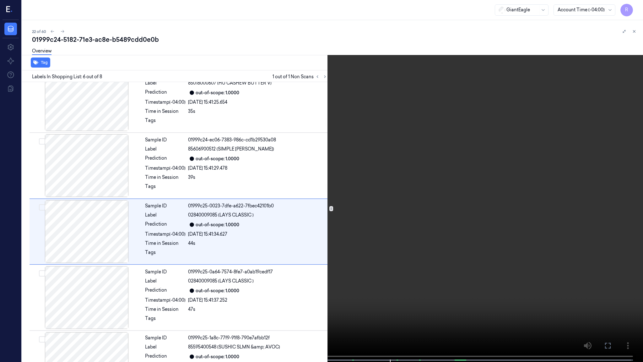  I want to click on div: 01999c25-1a8c-77f9-91f8-790e7afbb12f, so click(258, 338).